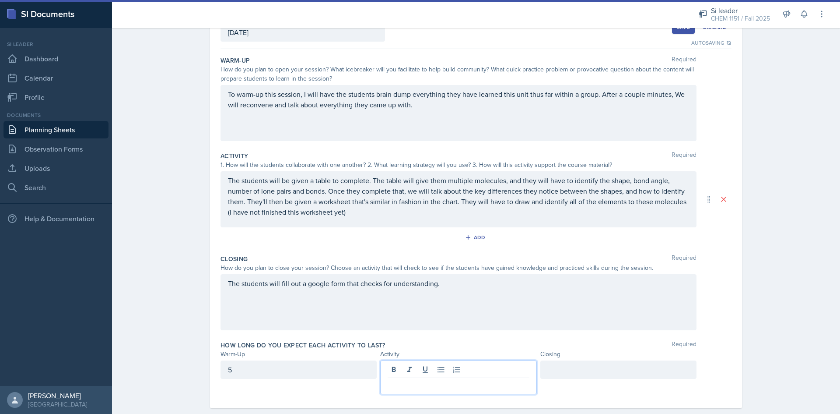 The height and width of the screenshot is (414, 840). Describe the element at coordinates (298, 354) in the screenshot. I see `div: Warm-Up` at that location.